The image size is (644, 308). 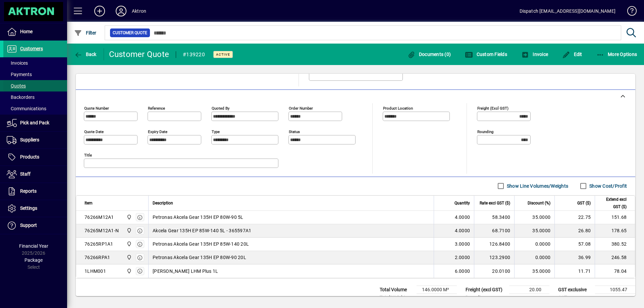 I want to click on span: Description, so click(x=162, y=204).